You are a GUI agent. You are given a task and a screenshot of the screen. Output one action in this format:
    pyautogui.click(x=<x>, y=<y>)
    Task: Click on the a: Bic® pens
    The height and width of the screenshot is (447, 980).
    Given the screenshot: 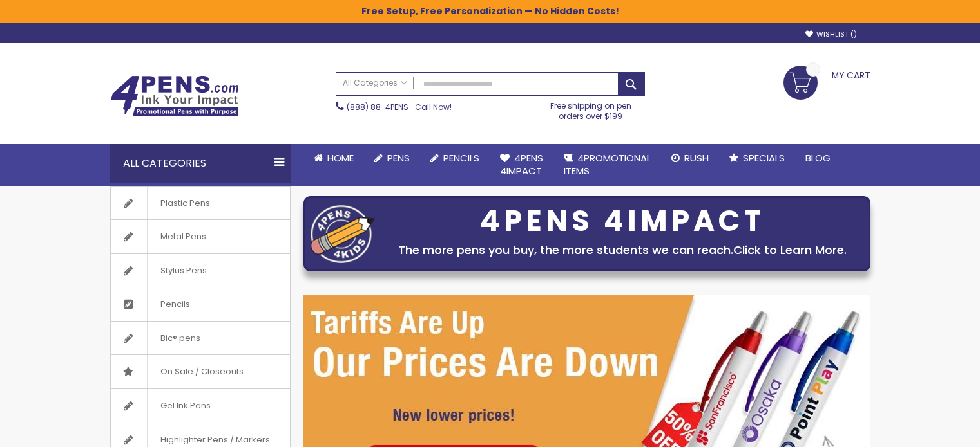 What is the action you would take?
    pyautogui.click(x=201, y=338)
    